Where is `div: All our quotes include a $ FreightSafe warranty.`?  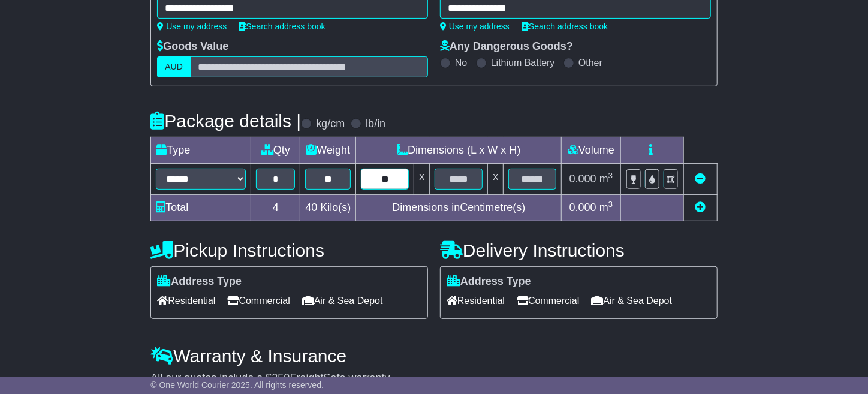 div: All our quotes include a $ FreightSafe warranty. is located at coordinates (434, 379).